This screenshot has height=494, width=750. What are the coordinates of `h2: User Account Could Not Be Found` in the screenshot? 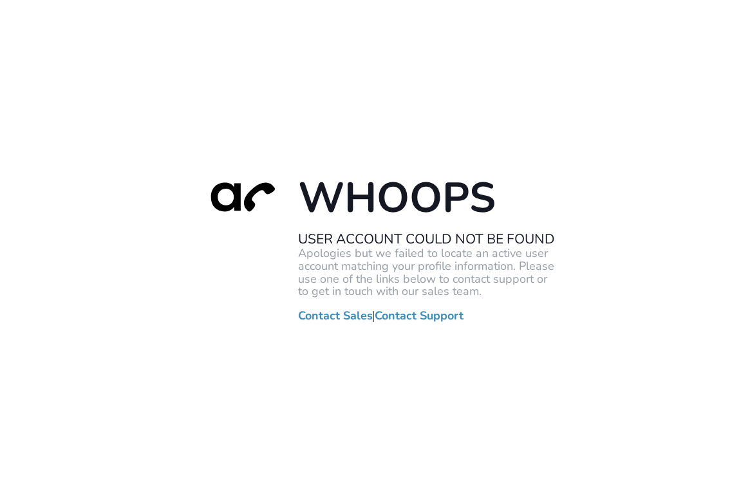 It's located at (427, 239).